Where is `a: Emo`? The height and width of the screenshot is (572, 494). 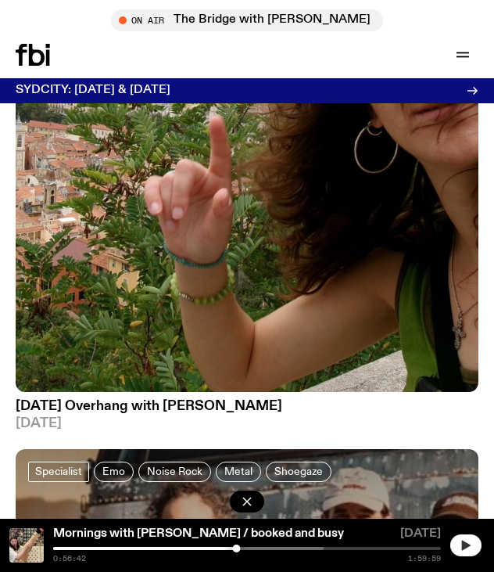
a: Emo is located at coordinates (113, 472).